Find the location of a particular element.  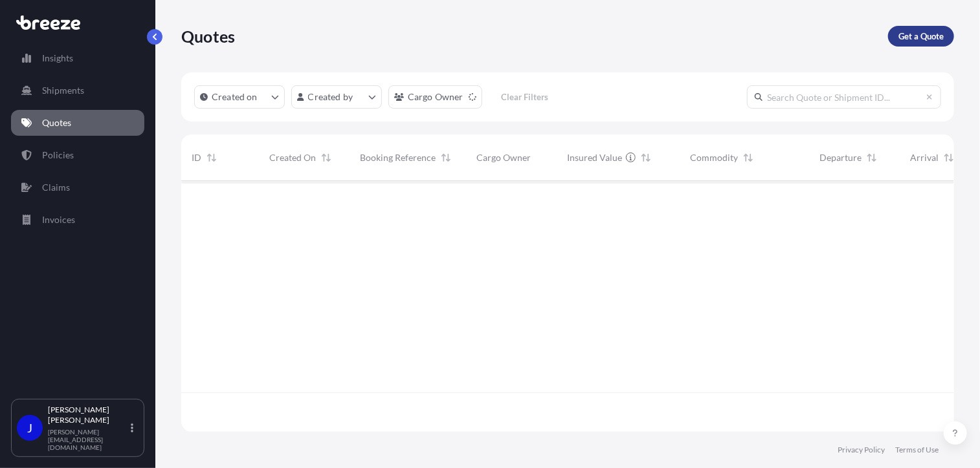

p: Shipments is located at coordinates (63, 90).